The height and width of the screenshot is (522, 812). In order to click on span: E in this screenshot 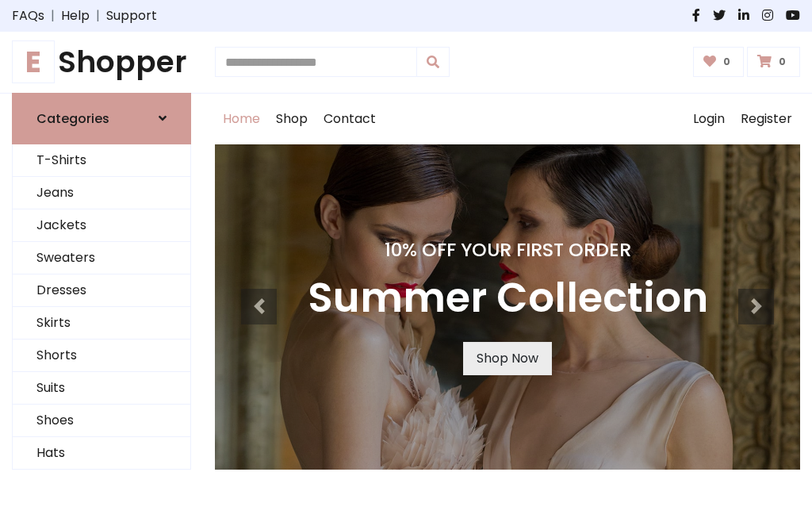, I will do `click(33, 62)`.